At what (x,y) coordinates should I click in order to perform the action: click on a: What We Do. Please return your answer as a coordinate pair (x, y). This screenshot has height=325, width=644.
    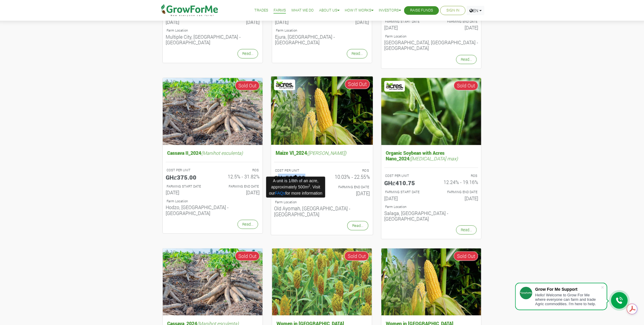
    Looking at the image, I should click on (302, 11).